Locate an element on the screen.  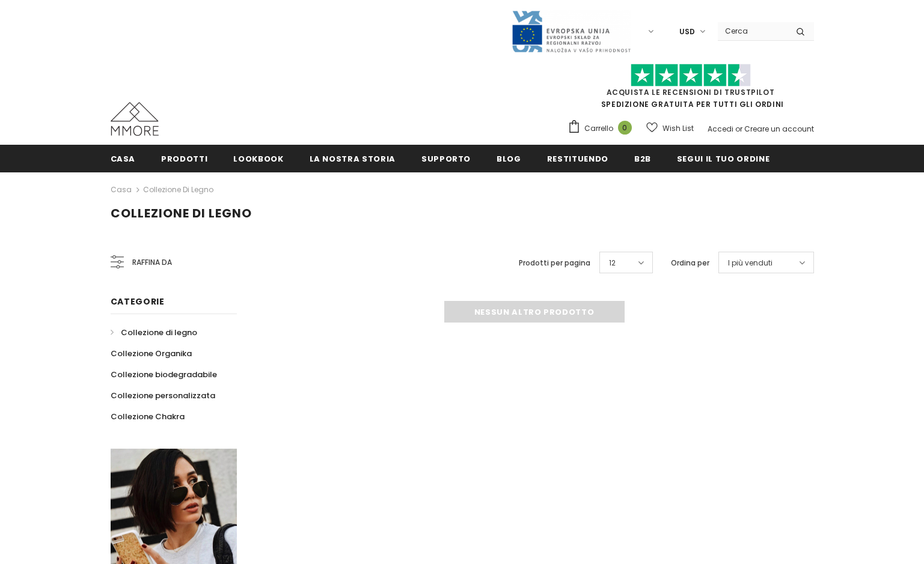
a: Accedi is located at coordinates (720, 129).